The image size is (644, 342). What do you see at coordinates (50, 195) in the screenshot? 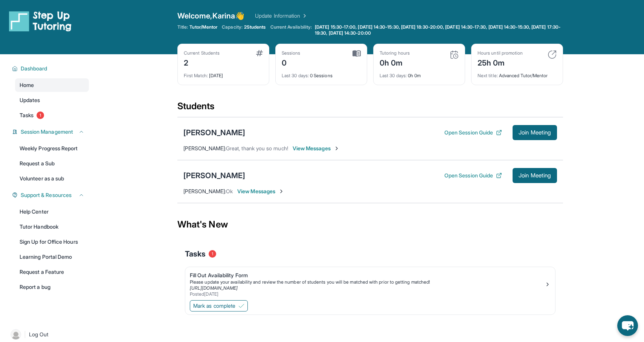
I see `button: Support & Resources` at bounding box center [50, 195].